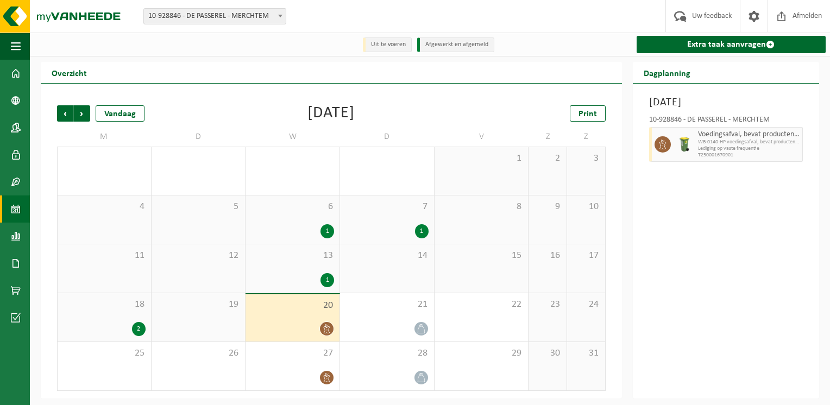  Describe the element at coordinates (292, 256) in the screenshot. I see `span: 13` at that location.